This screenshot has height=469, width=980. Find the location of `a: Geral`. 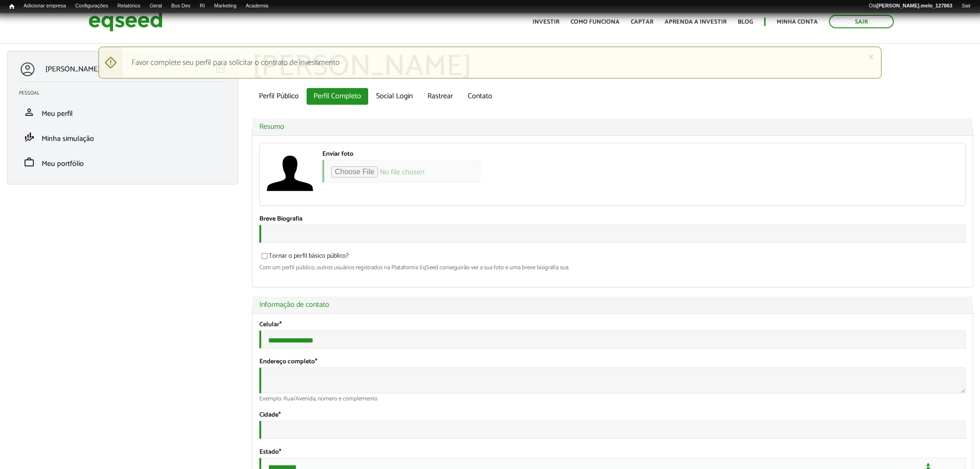

a: Geral is located at coordinates (155, 6).